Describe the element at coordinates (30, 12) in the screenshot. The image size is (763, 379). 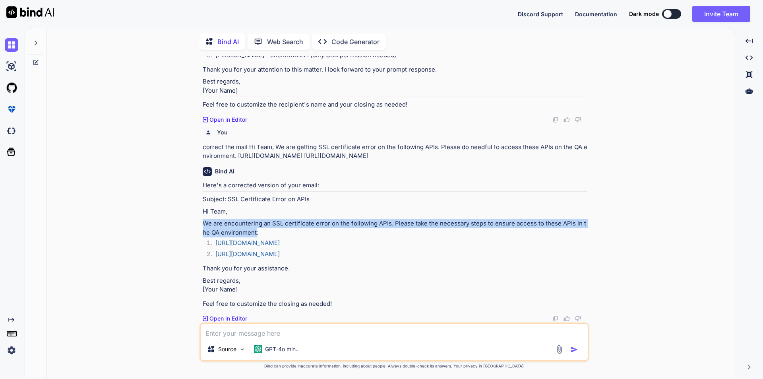
I see `img: Bind AI` at that location.